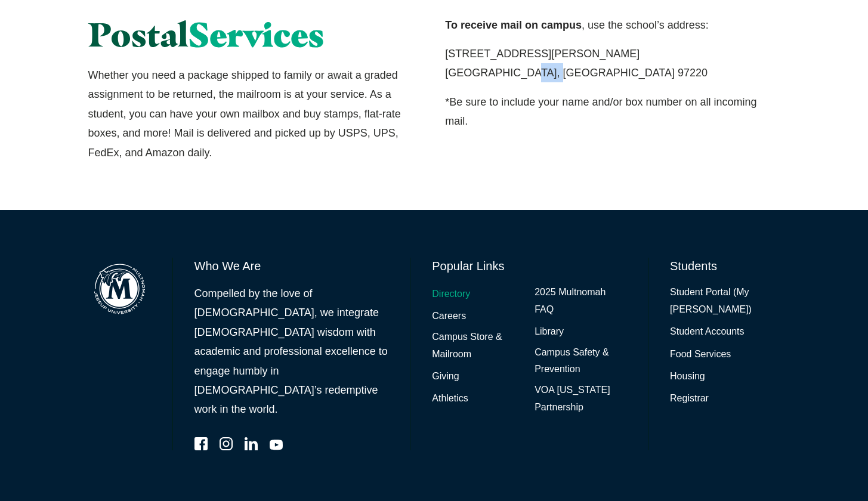  What do you see at coordinates (448, 316) in the screenshot?
I see `a: Careers` at bounding box center [448, 316].